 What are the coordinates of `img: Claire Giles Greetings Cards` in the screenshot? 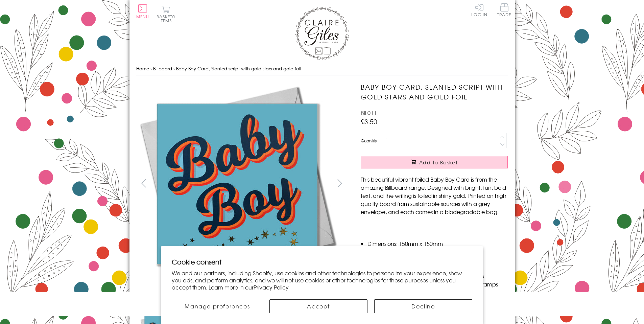 It's located at (322, 33).